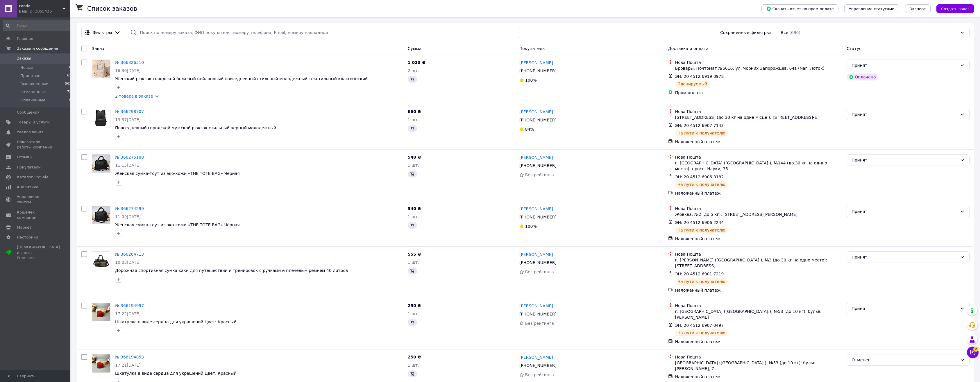  Describe the element at coordinates (25, 157) in the screenshot. I see `span: Отзывы` at that location.